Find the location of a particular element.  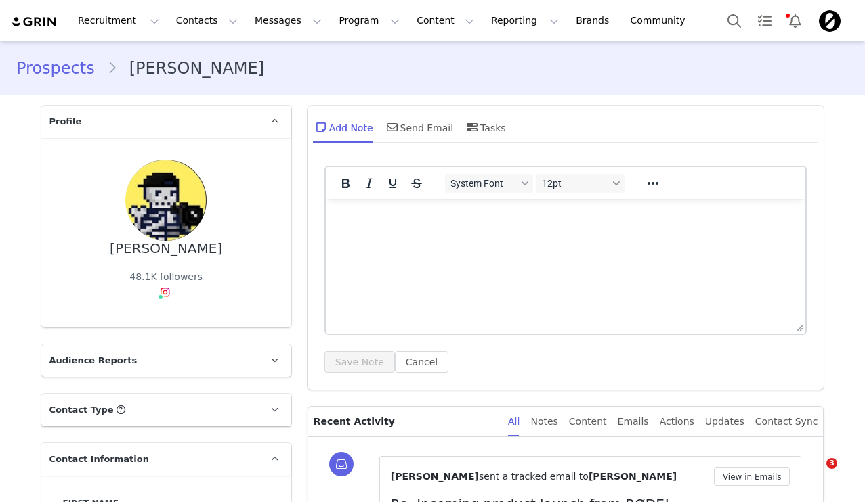

button: Messages is located at coordinates (288, 20).